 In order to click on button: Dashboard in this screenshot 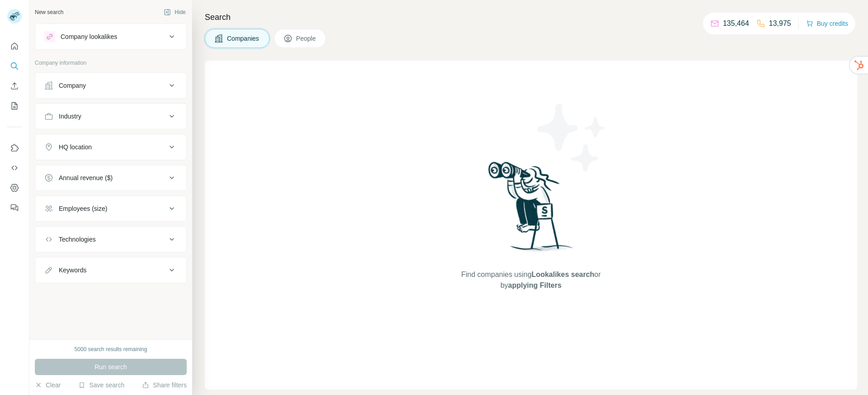, I will do `click(14, 188)`.